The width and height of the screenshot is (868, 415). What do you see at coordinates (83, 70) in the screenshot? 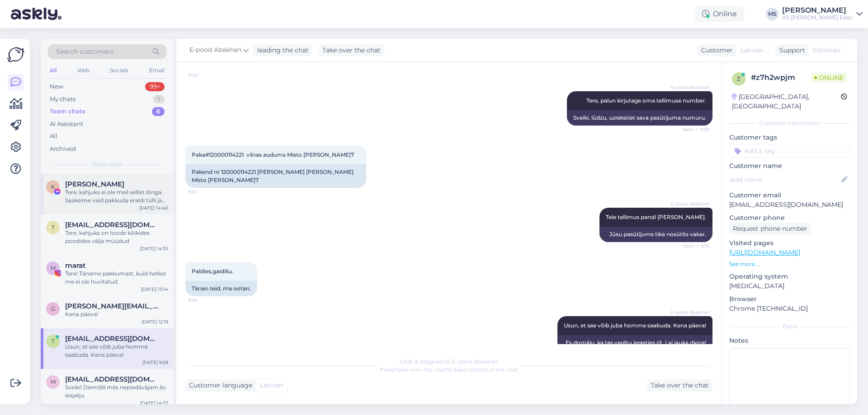
I see `div: Web` at bounding box center [83, 70].